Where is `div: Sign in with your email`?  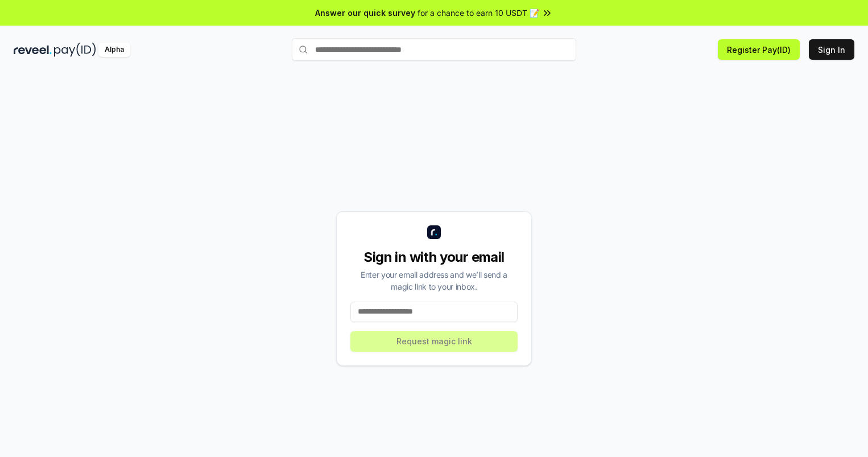 div: Sign in with your email is located at coordinates (434, 257).